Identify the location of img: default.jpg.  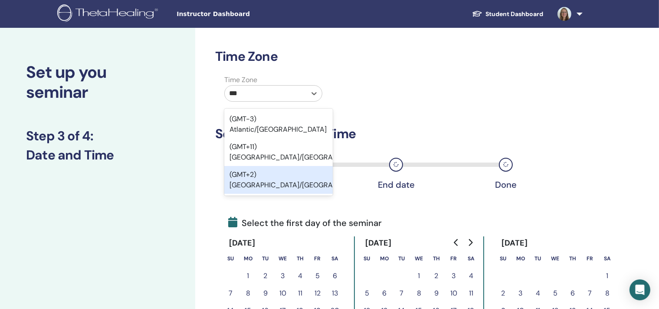
(565, 14).